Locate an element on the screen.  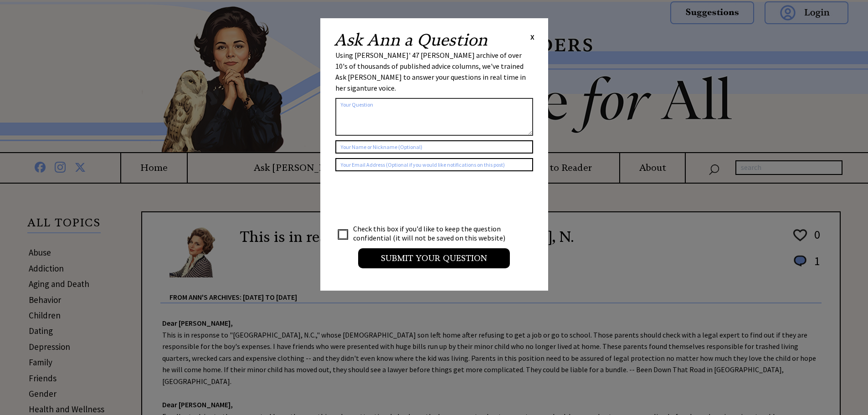
td: Check this box if you'd like to keep the question confidential (it will not be saved on this webs... is located at coordinates (433, 233).